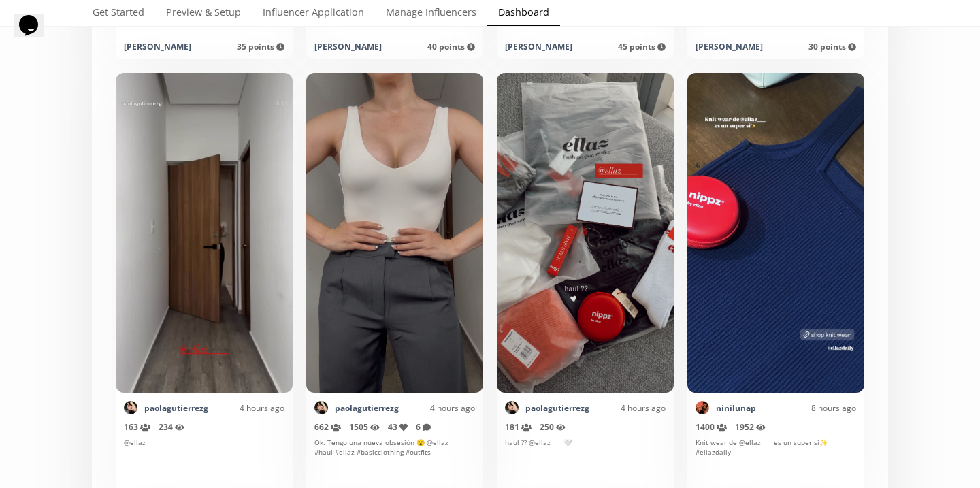 Image resolution: width=980 pixels, height=488 pixels. I want to click on span: 234, so click(172, 427).